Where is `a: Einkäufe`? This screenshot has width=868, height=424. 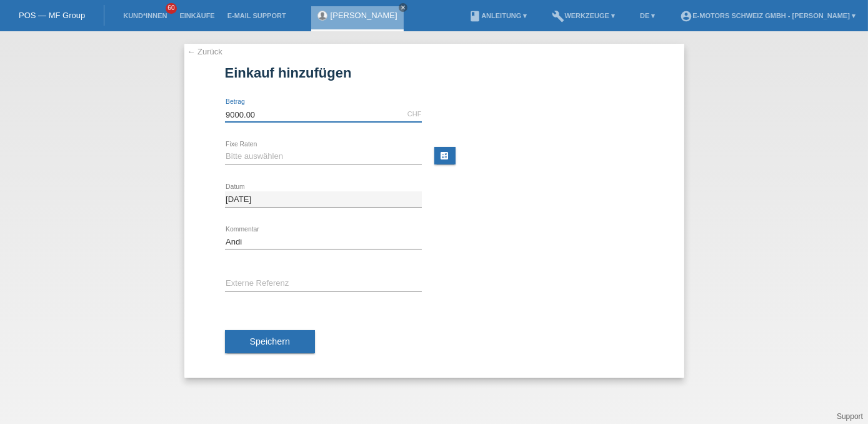
a: Einkäufe is located at coordinates (197, 16).